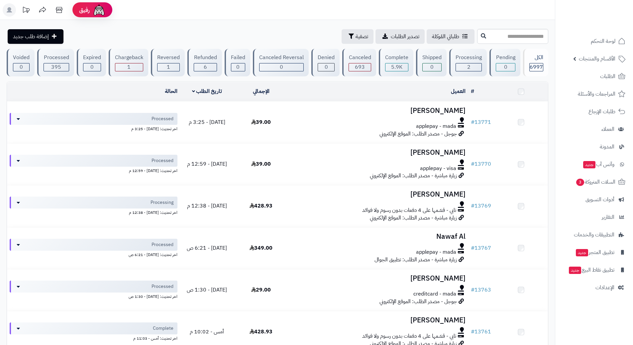  What do you see at coordinates (598, 164) in the screenshot?
I see `span: وآتس آب` at bounding box center [598, 164].